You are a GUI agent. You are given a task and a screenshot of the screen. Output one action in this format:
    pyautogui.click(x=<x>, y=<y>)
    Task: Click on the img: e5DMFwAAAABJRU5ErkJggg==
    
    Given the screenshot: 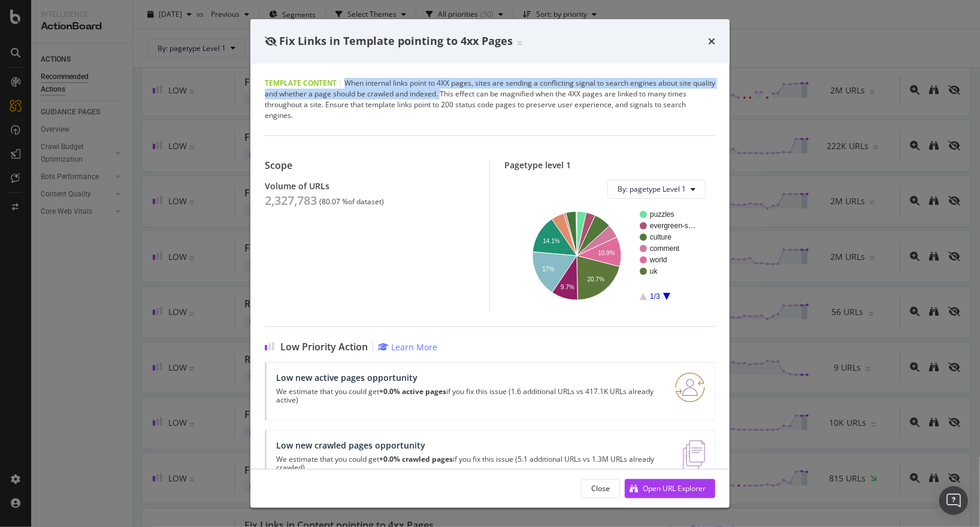 What is the action you would take?
    pyautogui.click(x=693, y=456)
    